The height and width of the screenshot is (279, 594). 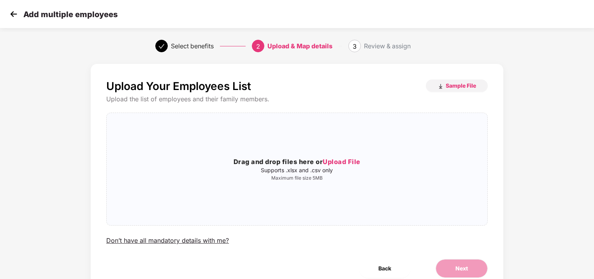 What do you see at coordinates (297, 170) in the screenshot?
I see `p: Supports .xlsx and .csv only` at bounding box center [297, 170].